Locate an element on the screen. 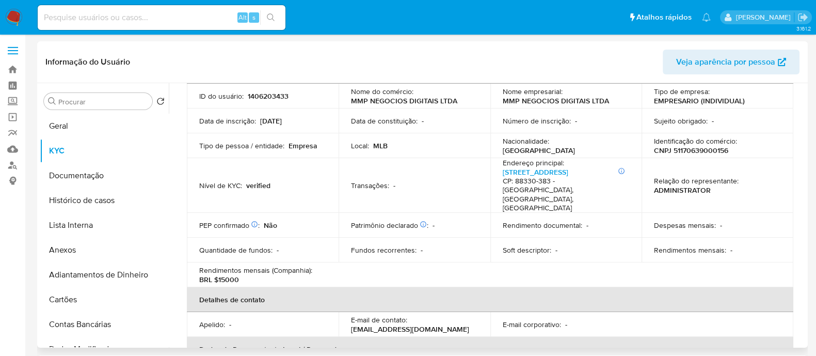  button: Cartões is located at coordinates (104, 299).